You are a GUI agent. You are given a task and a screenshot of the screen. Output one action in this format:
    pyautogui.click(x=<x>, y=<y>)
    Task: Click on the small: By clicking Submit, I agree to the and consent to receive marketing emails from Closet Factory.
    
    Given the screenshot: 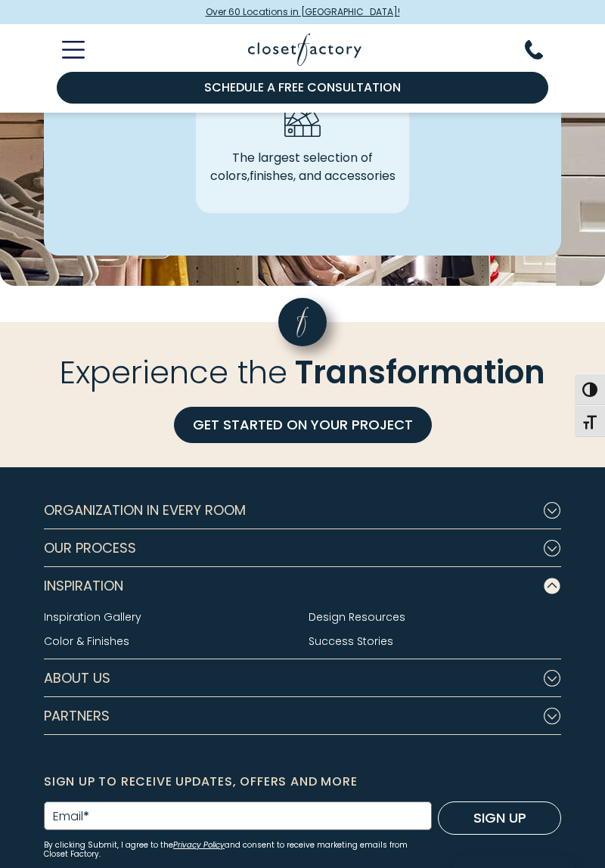 What is the action you would take?
    pyautogui.click(x=237, y=850)
    